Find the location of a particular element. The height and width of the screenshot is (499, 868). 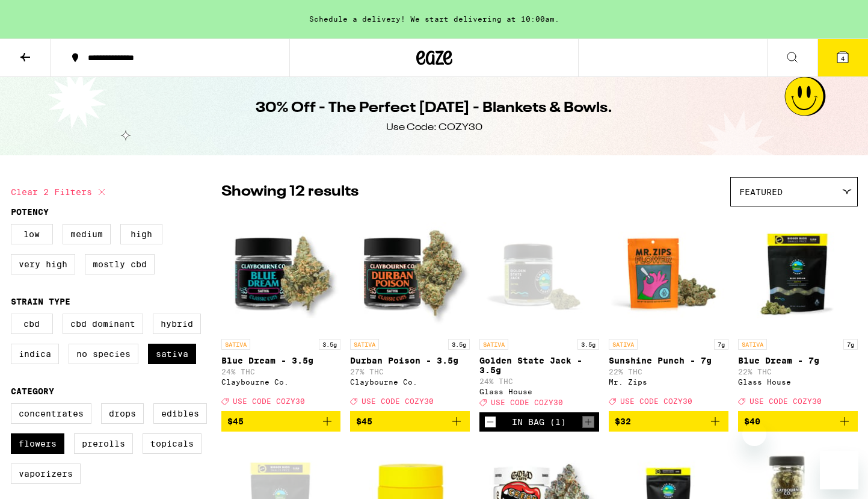

label: Low is located at coordinates (32, 234).